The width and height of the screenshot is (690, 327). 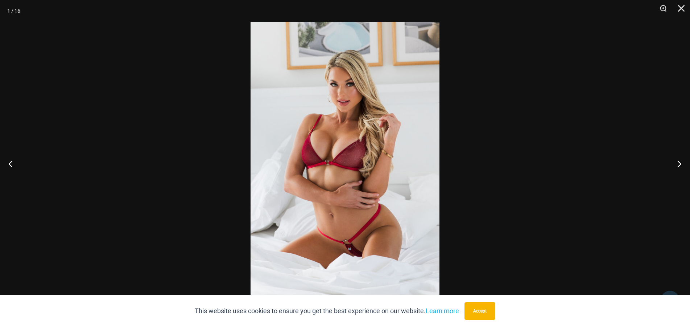 I want to click on button: Next, so click(x=676, y=163).